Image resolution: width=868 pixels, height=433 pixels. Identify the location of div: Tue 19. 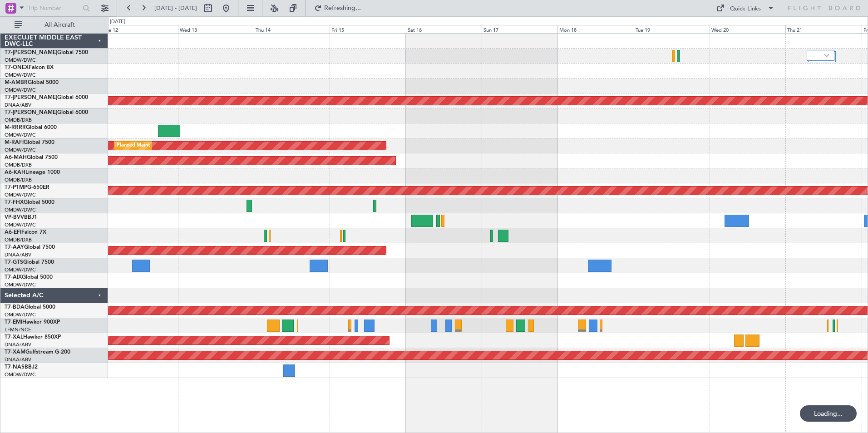
(671, 29).